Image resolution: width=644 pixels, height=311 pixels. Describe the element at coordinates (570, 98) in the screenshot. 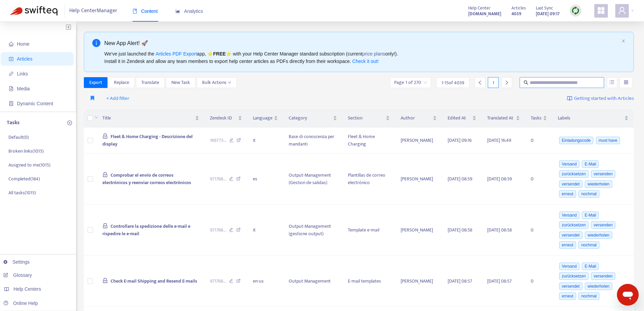

I see `img: image-link` at that location.